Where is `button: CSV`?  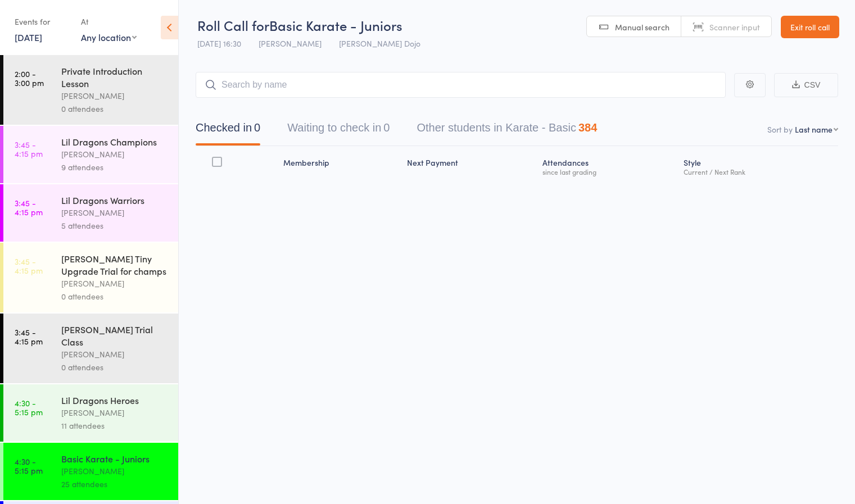
button: CSV is located at coordinates (806, 85).